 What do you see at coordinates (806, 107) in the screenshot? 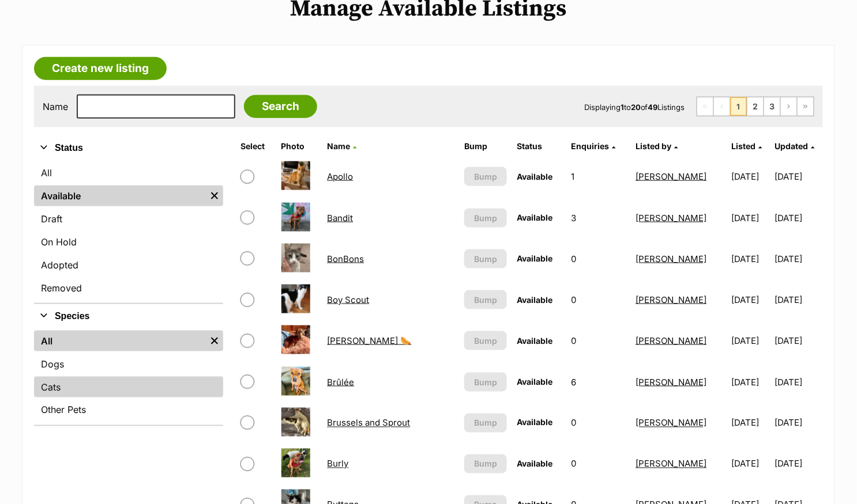
I see `a: Last page` at bounding box center [806, 107].